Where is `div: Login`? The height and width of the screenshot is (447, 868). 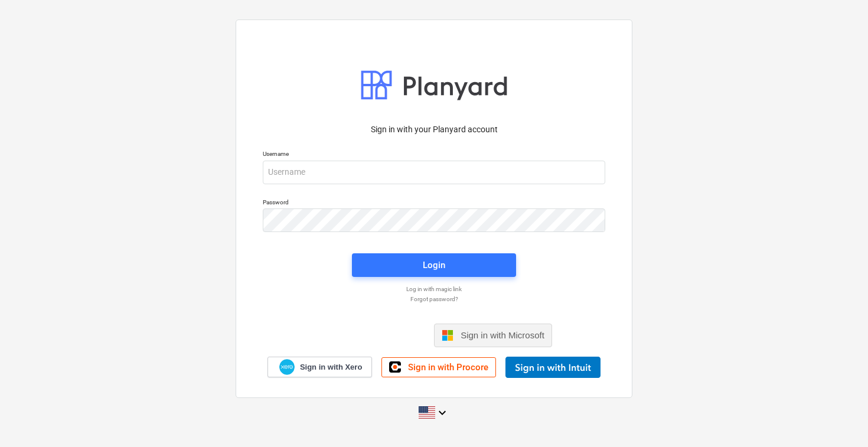 div: Login is located at coordinates (434, 265).